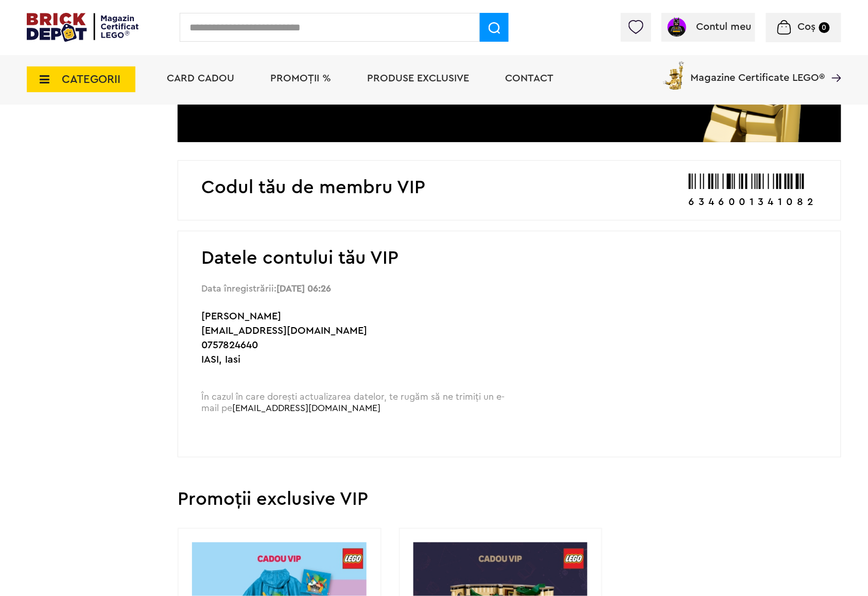 The image size is (868, 596). What do you see at coordinates (221, 360) in the screenshot?
I see `span: IASI, Iasi` at bounding box center [221, 360].